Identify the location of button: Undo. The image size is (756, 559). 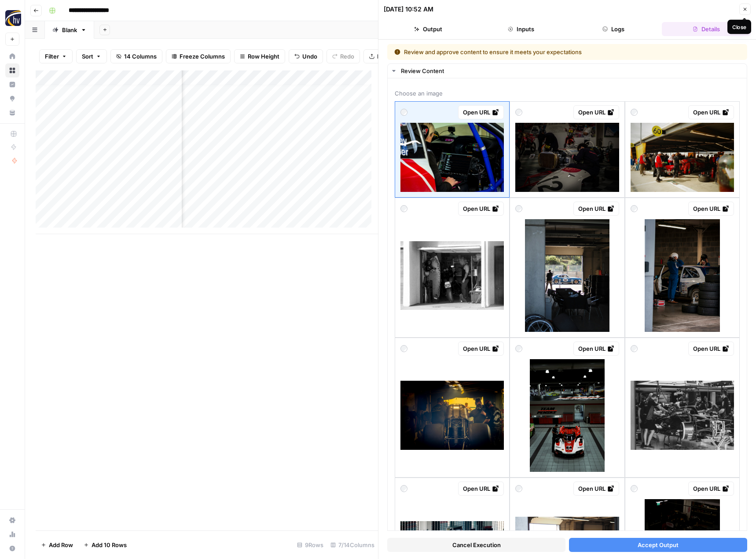
(306, 56).